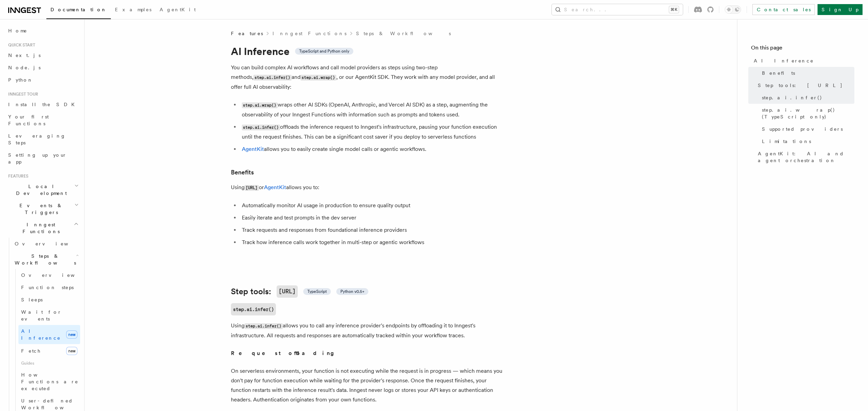  I want to click on span: step.ai.wrap() (TypeScript only), so click(808, 113).